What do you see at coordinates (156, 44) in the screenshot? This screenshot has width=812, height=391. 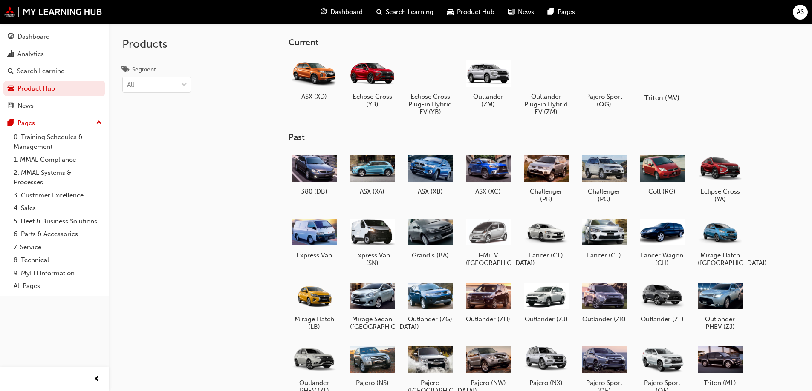 I see `h2: Products` at bounding box center [156, 44].